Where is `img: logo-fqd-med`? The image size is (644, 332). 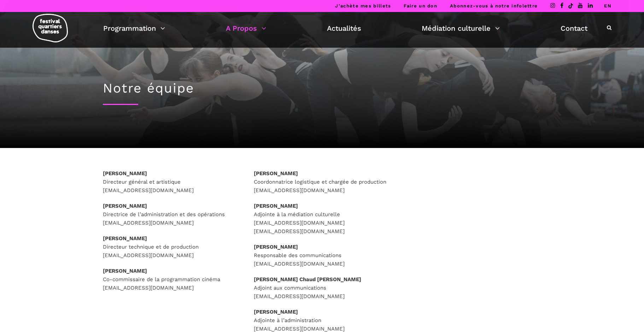
img: logo-fqd-med is located at coordinates (50, 28).